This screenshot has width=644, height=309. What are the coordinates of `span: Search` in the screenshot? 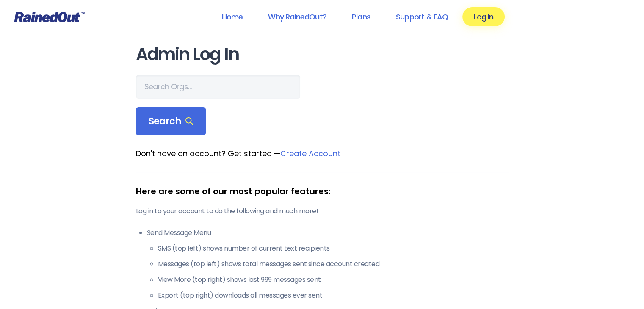 It's located at (171, 121).